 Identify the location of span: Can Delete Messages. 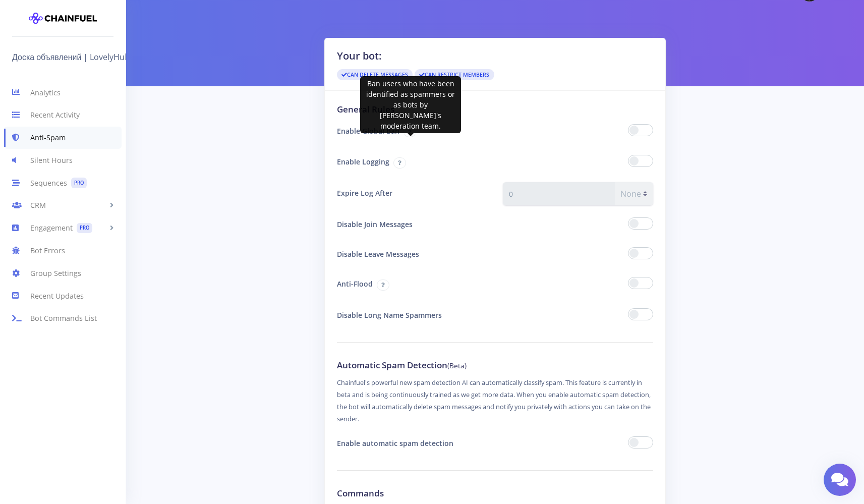
(374, 74).